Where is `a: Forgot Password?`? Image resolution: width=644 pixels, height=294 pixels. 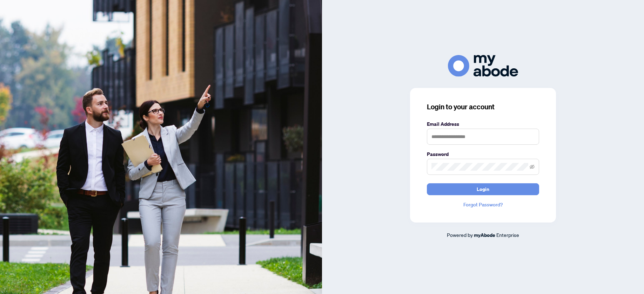 a: Forgot Password? is located at coordinates (483, 205).